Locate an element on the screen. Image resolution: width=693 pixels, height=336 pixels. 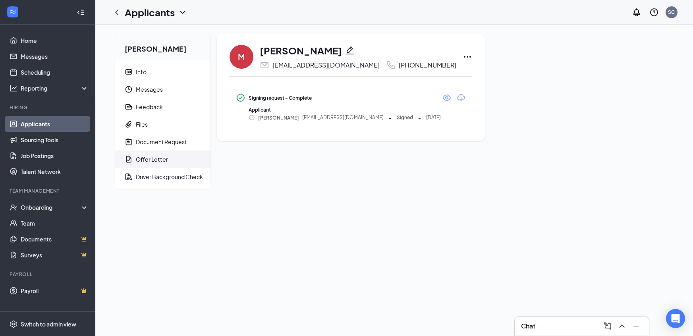
svg: Download is located at coordinates (461, 98).